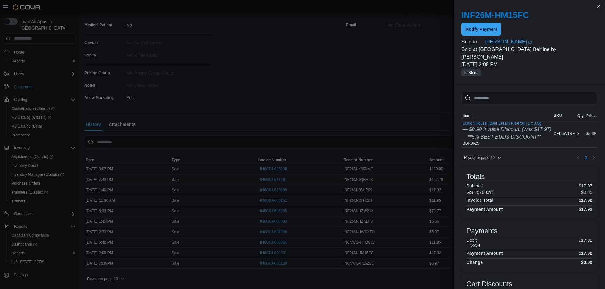 The image size is (605, 289). What do you see at coordinates (565, 116) in the screenshot?
I see `button: SKU` at bounding box center [565, 116].